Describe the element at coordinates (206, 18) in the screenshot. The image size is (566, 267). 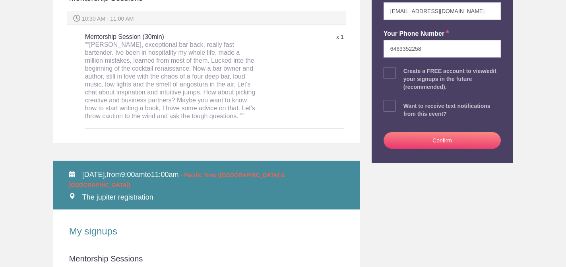
I see `div: 10:30 AM - 11:00 AM` at that location.